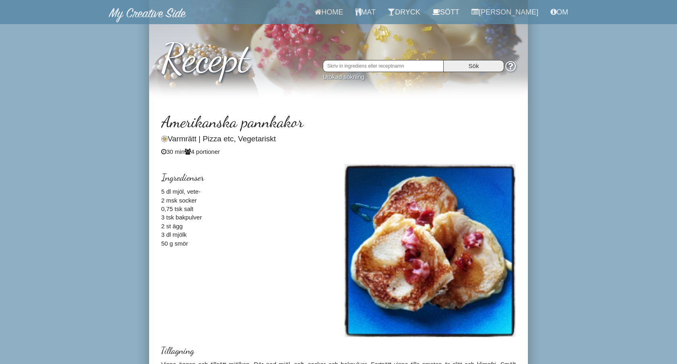 Image resolution: width=677 pixels, height=364 pixels. I want to click on input: Sök, so click(474, 66).